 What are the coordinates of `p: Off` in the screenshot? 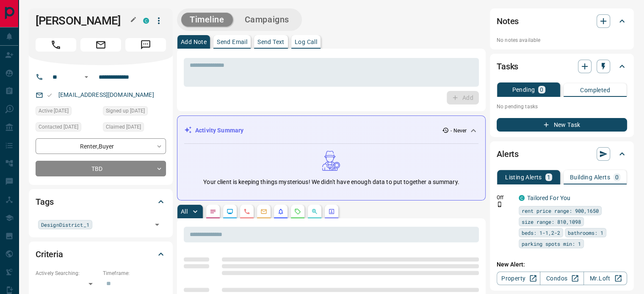 It's located at (505, 198).